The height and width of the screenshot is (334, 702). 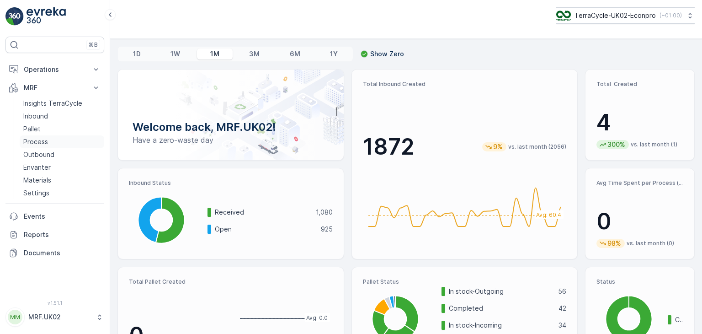 I want to click on p: 3M, so click(x=254, y=54).